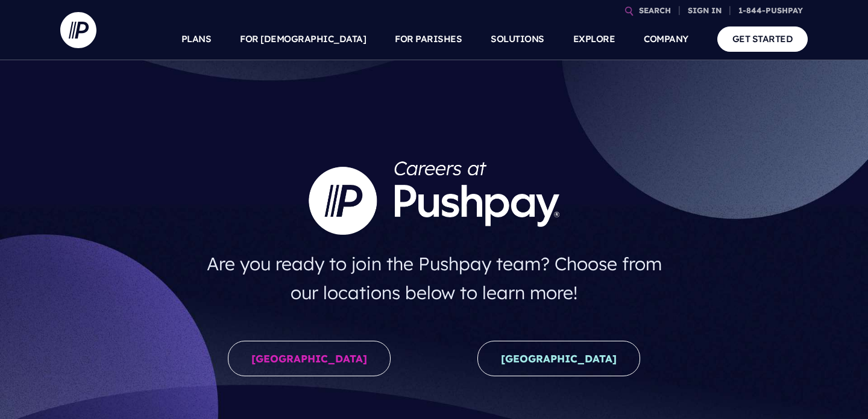 The width and height of the screenshot is (868, 419). I want to click on a: SOLUTIONS, so click(517, 39).